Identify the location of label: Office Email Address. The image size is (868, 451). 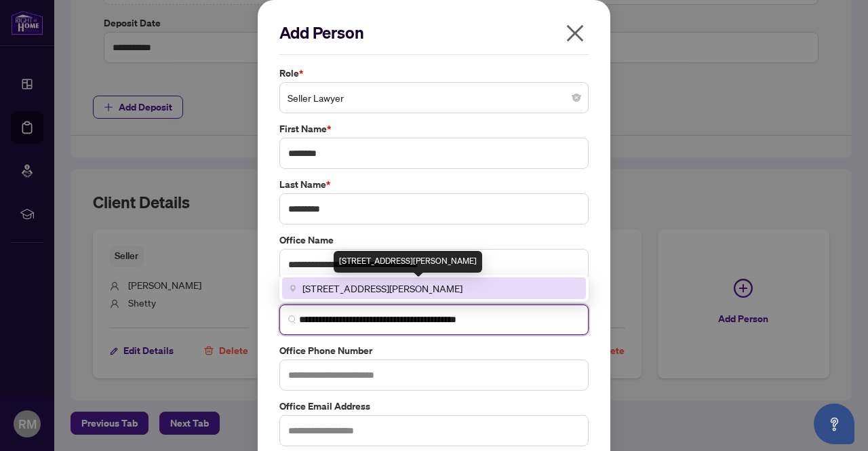
(434, 406).